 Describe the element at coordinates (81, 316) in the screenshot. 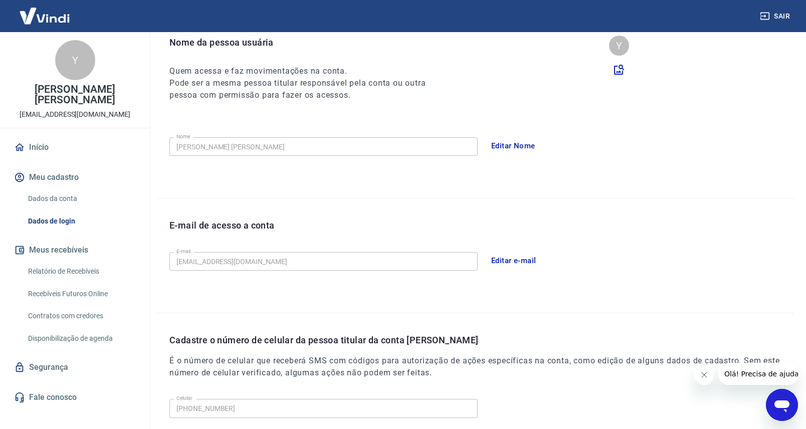

I see `a: Contratos com credores` at that location.